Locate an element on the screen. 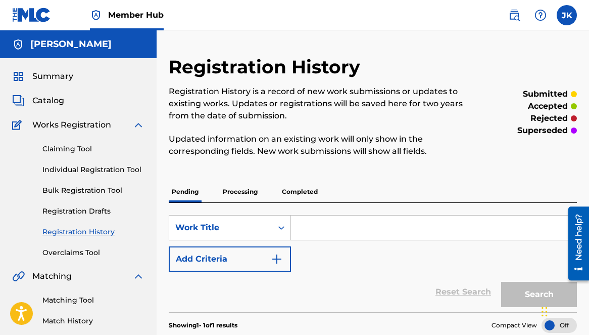  div: Drag is located at coordinates (545, 311).